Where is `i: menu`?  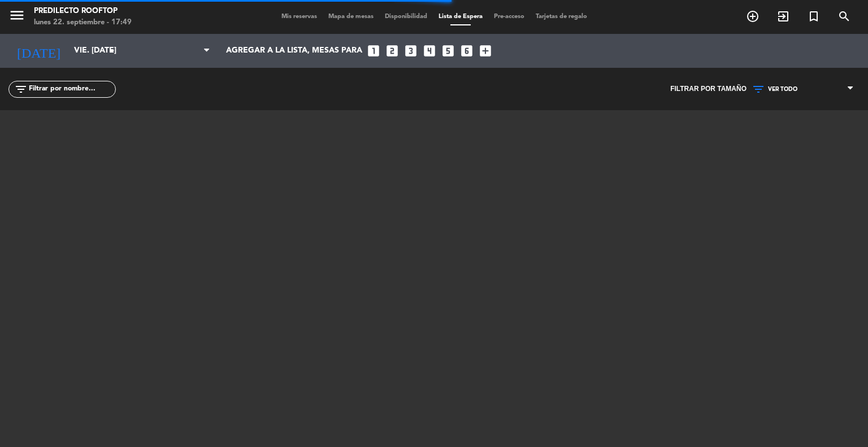 i: menu is located at coordinates (17, 15).